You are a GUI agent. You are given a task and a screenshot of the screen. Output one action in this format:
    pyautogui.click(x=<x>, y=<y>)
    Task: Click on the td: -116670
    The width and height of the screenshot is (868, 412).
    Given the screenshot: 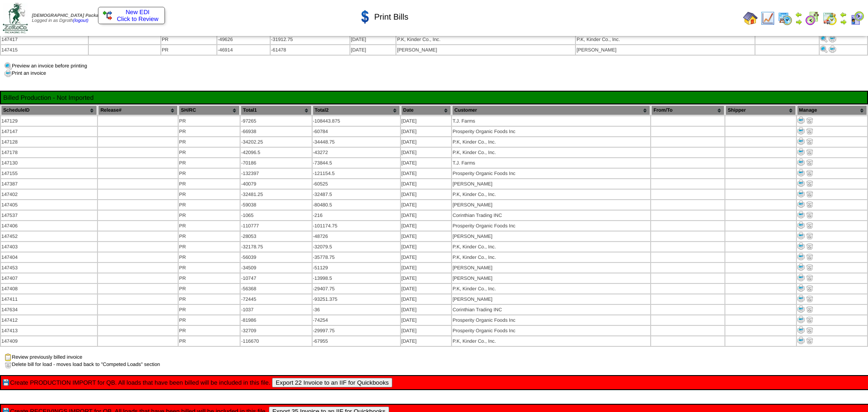 What is the action you would take?
    pyautogui.click(x=276, y=341)
    